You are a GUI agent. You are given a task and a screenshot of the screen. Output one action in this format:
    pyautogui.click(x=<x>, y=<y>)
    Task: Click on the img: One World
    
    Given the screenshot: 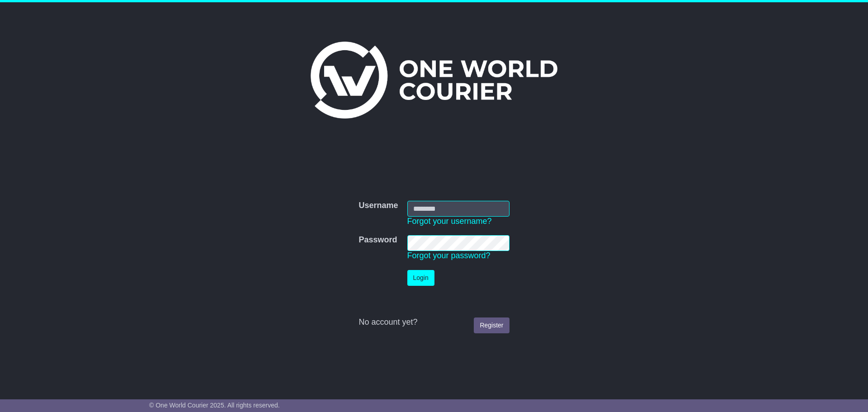 What is the action you would take?
    pyautogui.click(x=434, y=80)
    